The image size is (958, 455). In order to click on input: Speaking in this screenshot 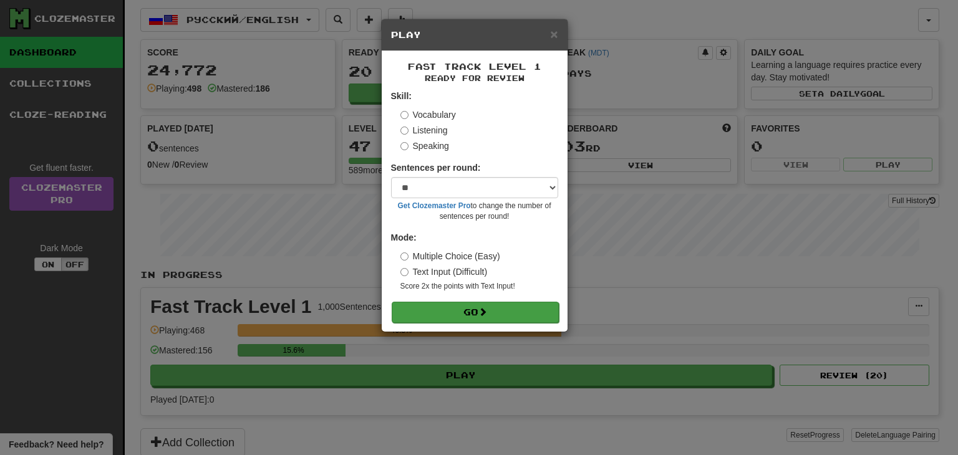, I will do `click(404, 146)`.